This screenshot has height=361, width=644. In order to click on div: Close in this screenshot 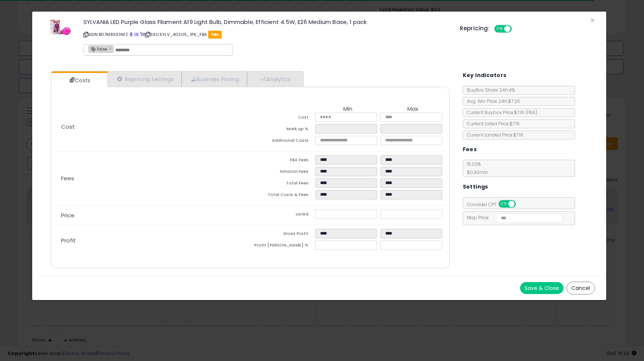, I will do `click(138, 10)`.